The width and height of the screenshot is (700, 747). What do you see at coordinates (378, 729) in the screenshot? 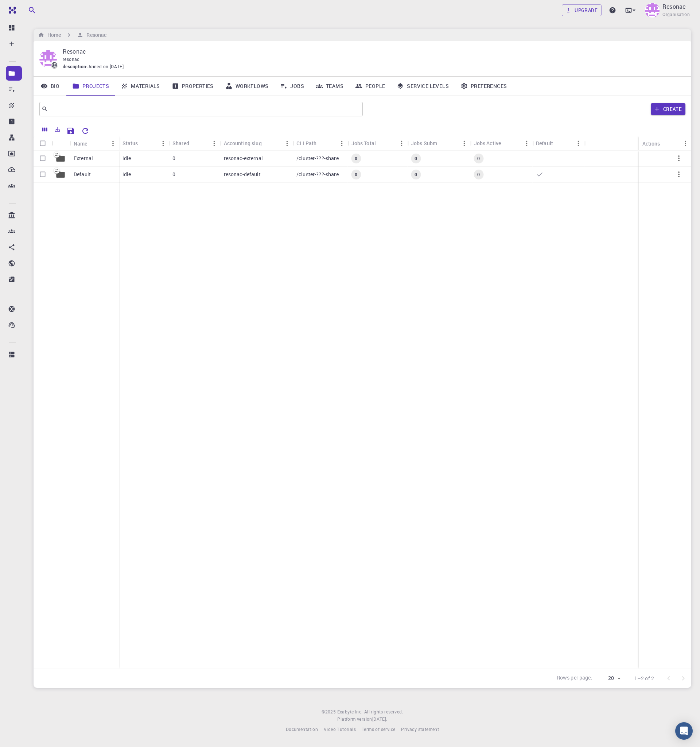
I see `a: Terms of service` at bounding box center [378, 729].